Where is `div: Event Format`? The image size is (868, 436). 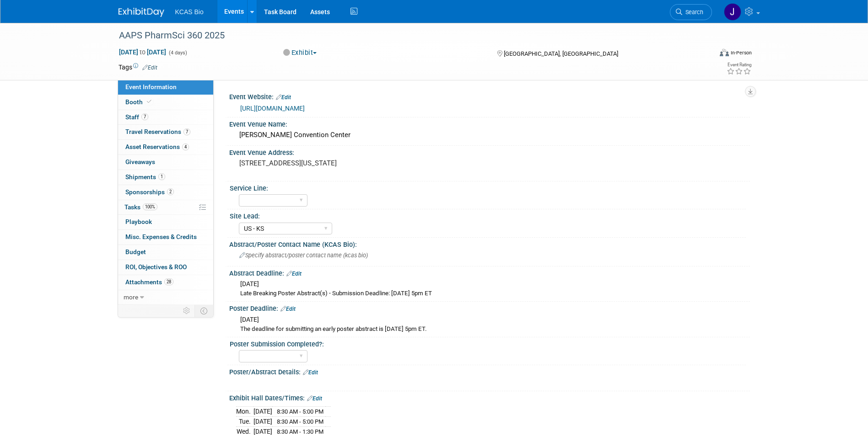
div: Event Format is located at coordinates (705, 54).